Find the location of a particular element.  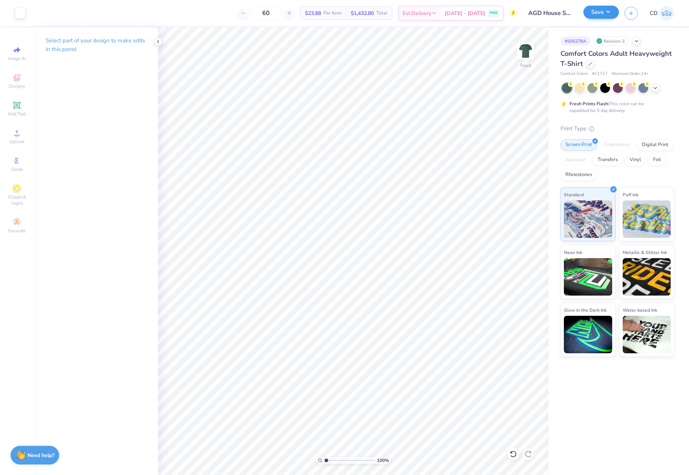

img: Glow in the Dark Ink is located at coordinates (587, 334).